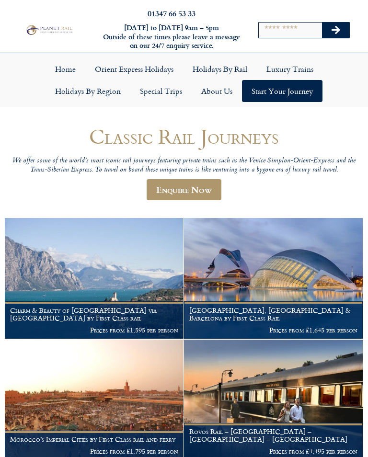 The image size is (368, 457). Describe the element at coordinates (282, 91) in the screenshot. I see `a: Start your Journey` at that location.